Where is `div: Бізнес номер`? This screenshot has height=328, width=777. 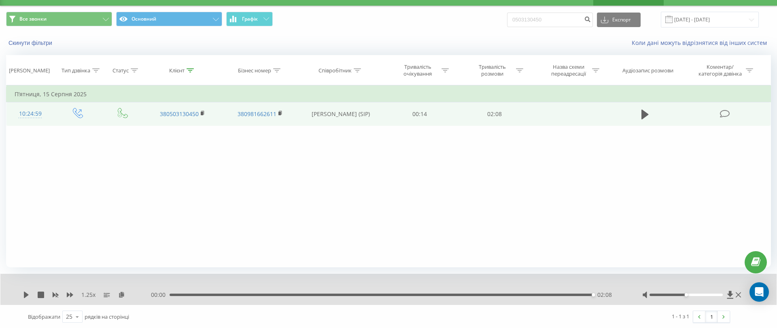 div: Бізнес номер is located at coordinates (254, 70).